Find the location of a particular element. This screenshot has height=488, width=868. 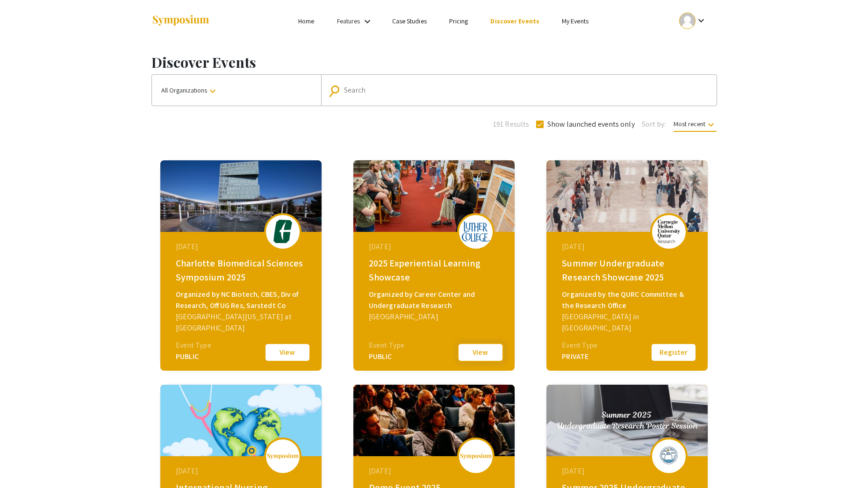

a: Features is located at coordinates (349, 21).